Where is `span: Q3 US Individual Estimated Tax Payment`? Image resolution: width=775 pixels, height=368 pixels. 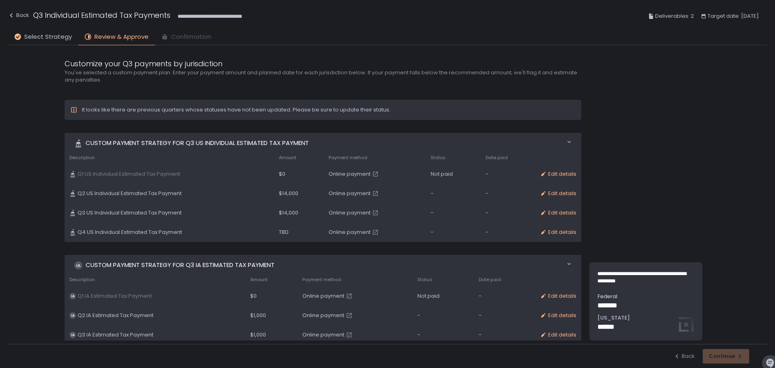 span: Q3 US Individual Estimated Tax Payment is located at coordinates (130, 213).